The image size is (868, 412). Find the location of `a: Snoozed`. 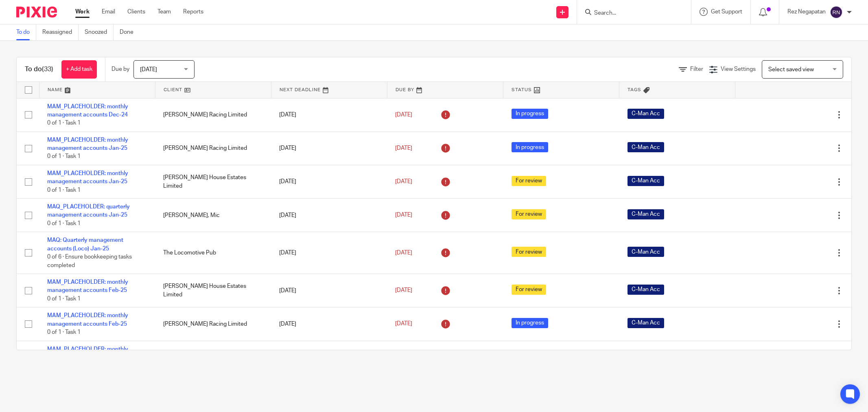

a: Snoozed is located at coordinates (99, 32).